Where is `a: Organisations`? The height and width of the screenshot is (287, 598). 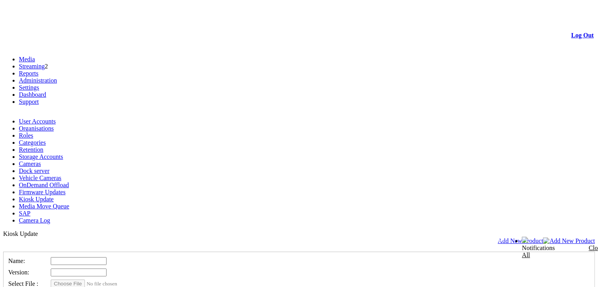 a: Organisations is located at coordinates (36, 128).